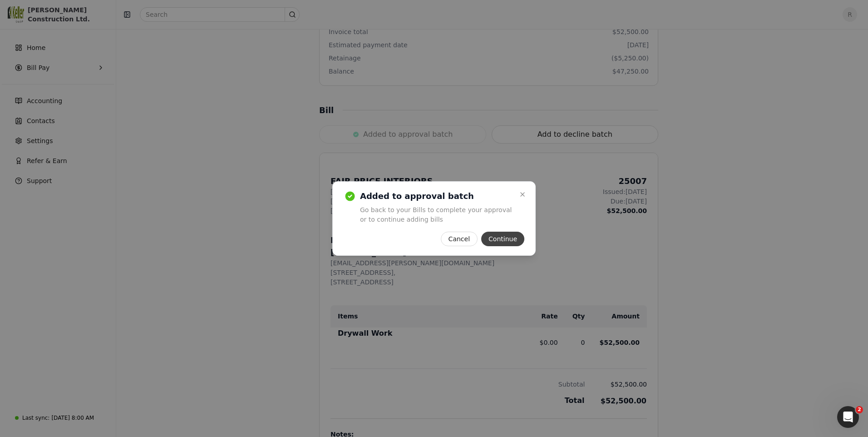 Image resolution: width=868 pixels, height=437 pixels. I want to click on span: 2, so click(860, 410).